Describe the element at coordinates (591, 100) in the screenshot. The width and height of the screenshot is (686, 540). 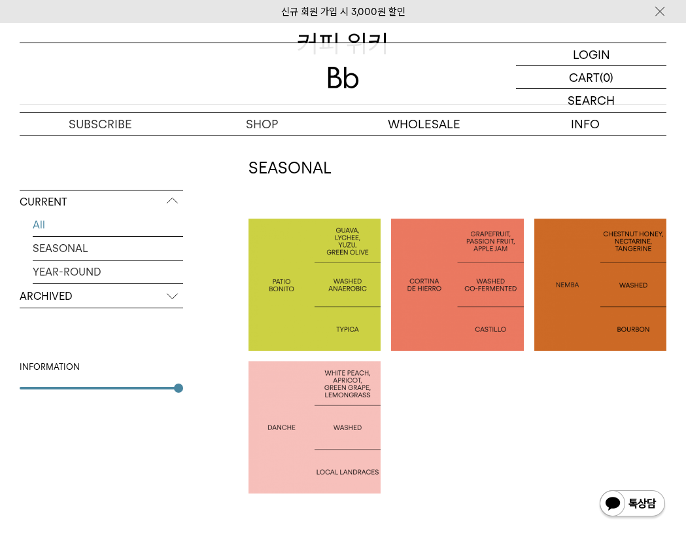
I see `p: SEARCH` at that location.